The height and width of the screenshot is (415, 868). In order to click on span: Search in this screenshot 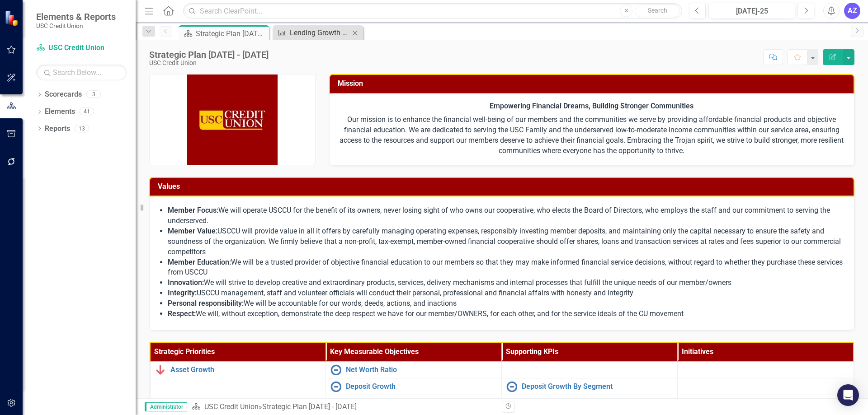, I will do `click(657, 11)`.